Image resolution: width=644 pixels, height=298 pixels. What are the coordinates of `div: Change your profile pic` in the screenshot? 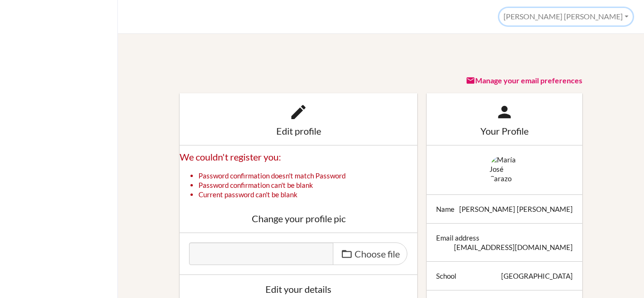 It's located at (298, 219).